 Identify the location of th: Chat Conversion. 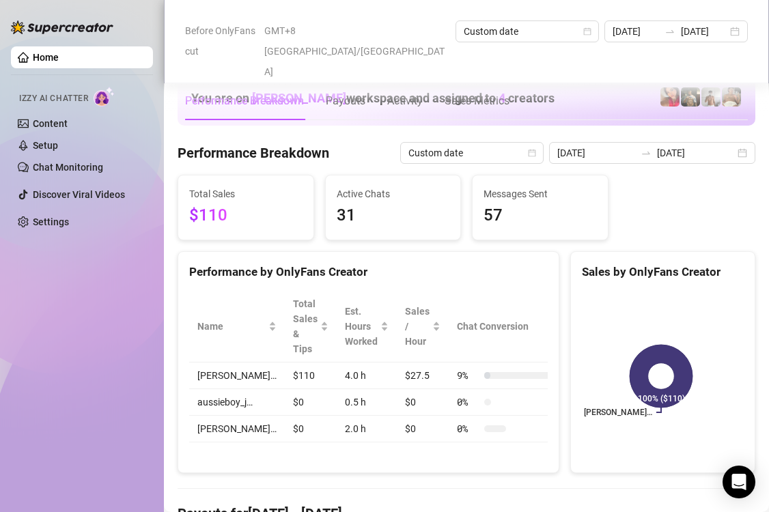
(506, 327).